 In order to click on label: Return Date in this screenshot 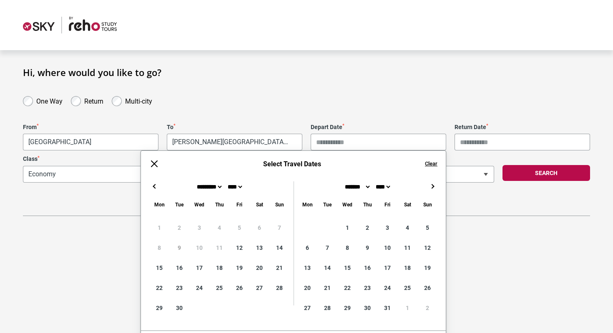, I will do `click(522, 127)`.